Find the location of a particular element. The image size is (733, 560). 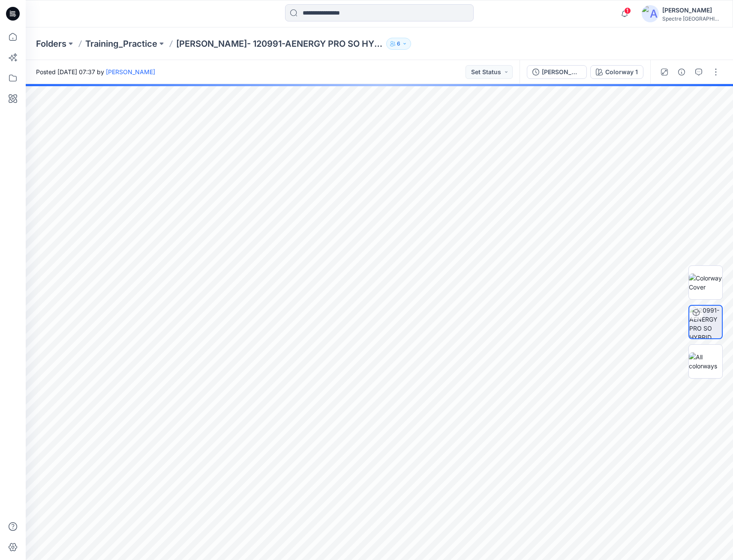

img: All colorways is located at coordinates (705, 361).